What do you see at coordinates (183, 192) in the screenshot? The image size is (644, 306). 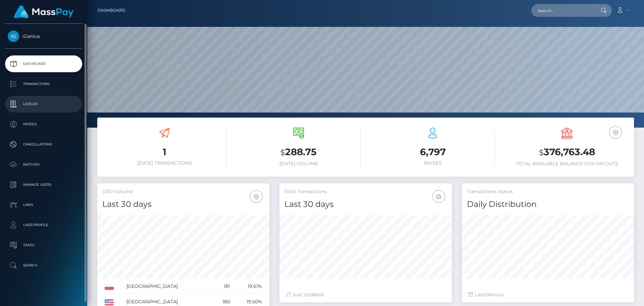 I see `h5: USD Volume` at bounding box center [183, 192].